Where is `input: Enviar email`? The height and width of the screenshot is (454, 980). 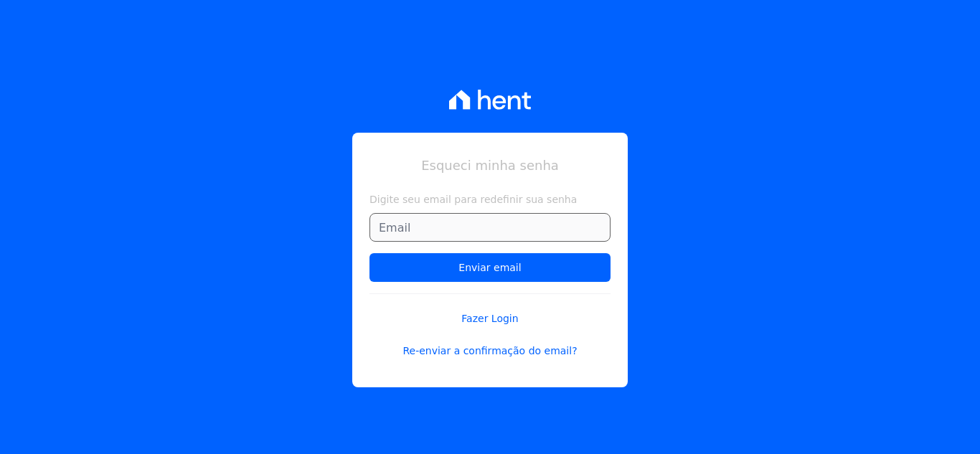
input: Enviar email is located at coordinates (490, 268).